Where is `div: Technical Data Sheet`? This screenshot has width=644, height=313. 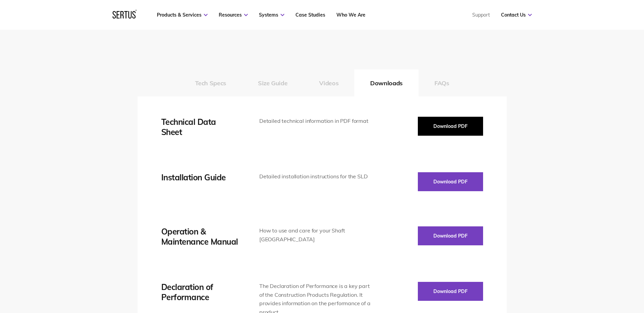 div: Technical Data Sheet is located at coordinates (200, 127).